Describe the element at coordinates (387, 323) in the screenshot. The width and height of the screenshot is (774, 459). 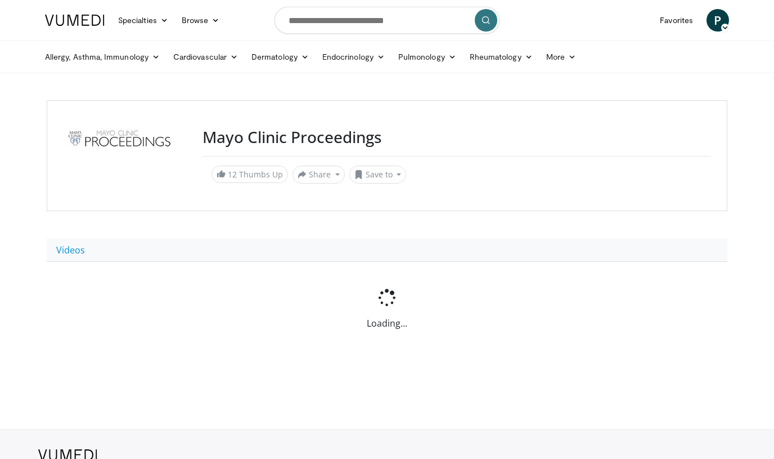
I see `p: Loading...` at that location.